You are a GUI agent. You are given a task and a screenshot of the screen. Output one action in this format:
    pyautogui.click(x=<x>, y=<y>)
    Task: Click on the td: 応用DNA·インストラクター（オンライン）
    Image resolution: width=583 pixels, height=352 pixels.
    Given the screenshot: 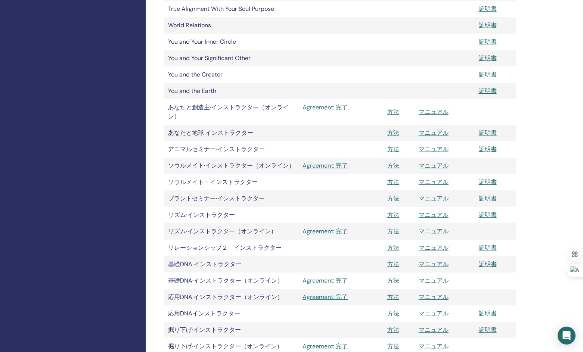 What is the action you would take?
    pyautogui.click(x=232, y=297)
    